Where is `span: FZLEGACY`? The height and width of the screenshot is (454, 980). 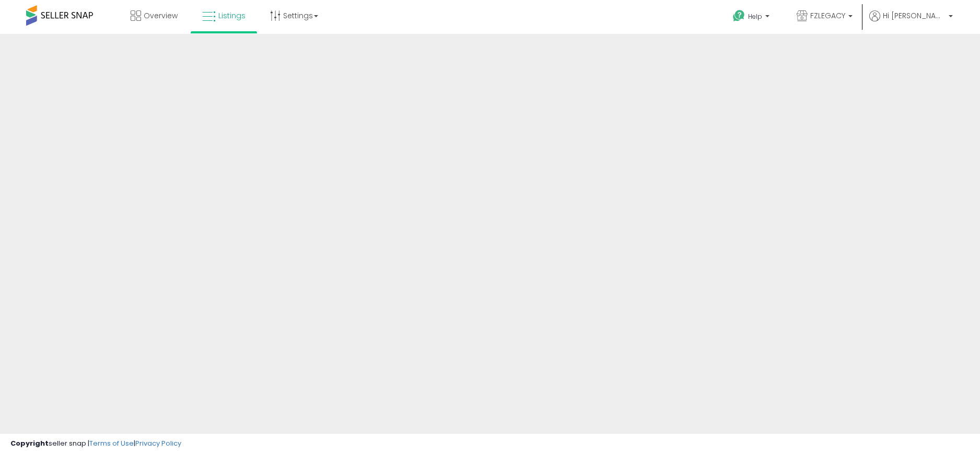 span: FZLEGACY is located at coordinates (827, 16).